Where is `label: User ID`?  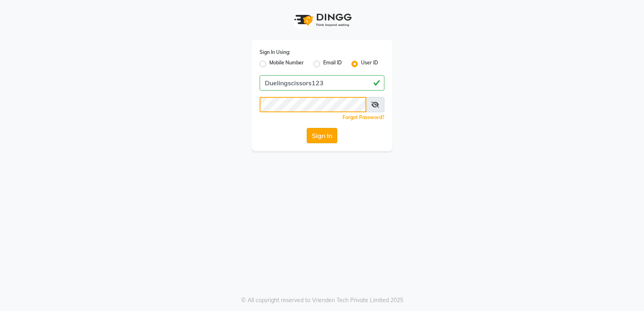
label: User ID is located at coordinates (369, 64).